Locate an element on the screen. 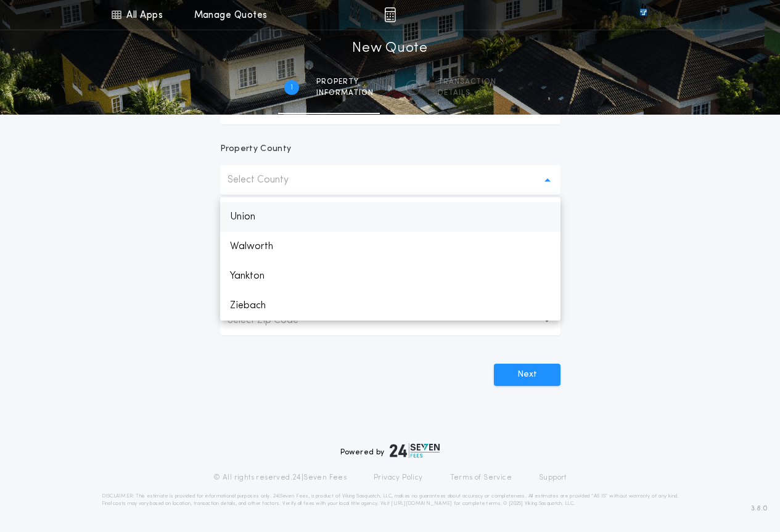 The image size is (780, 532). p: Select Zip Code is located at coordinates (273, 320).